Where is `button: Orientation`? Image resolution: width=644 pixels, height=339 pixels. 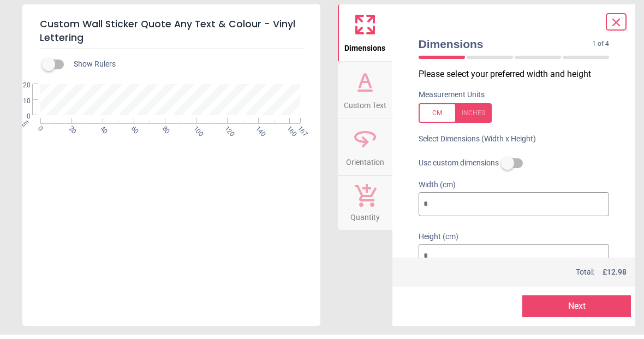
button: Orientation is located at coordinates (365, 151).